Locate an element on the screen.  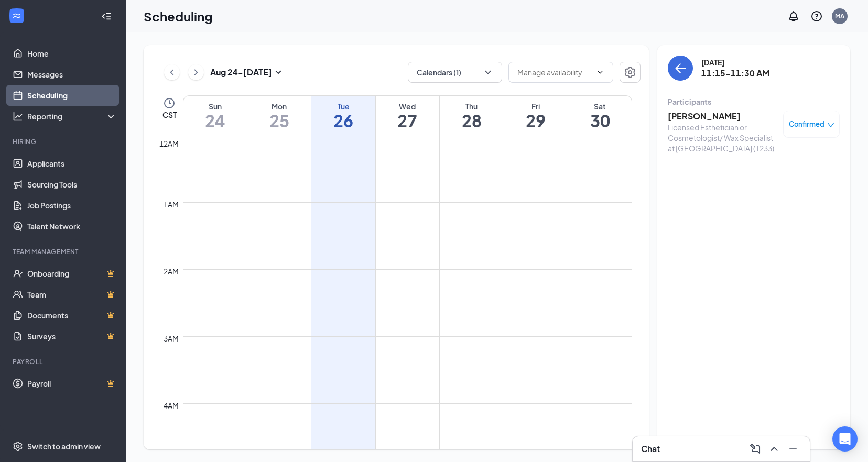
h1: 28 is located at coordinates (471, 121).